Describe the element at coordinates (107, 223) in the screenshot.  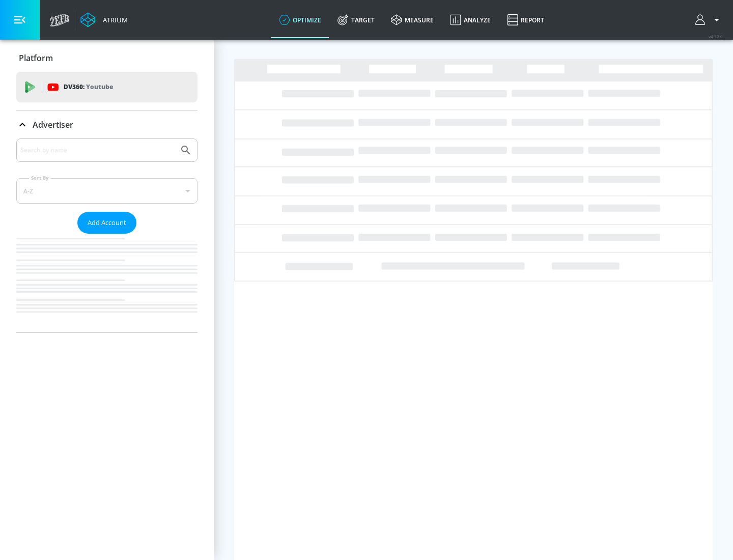
I see `span: Add Account` at that location.